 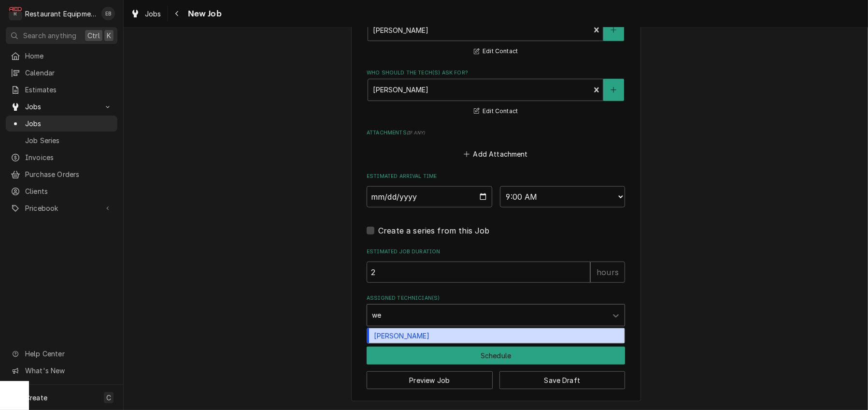 What do you see at coordinates (49, 36) in the screenshot?
I see `span: Search anything` at bounding box center [49, 36].